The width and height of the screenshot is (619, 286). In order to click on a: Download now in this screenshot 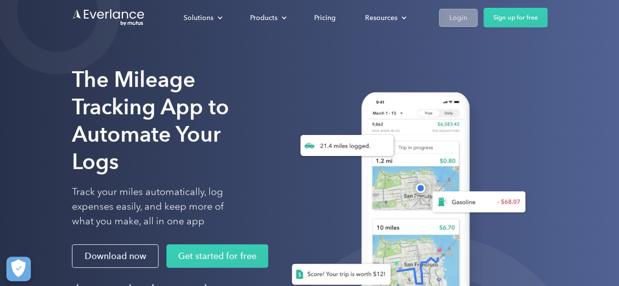, I will do `click(115, 256)`.